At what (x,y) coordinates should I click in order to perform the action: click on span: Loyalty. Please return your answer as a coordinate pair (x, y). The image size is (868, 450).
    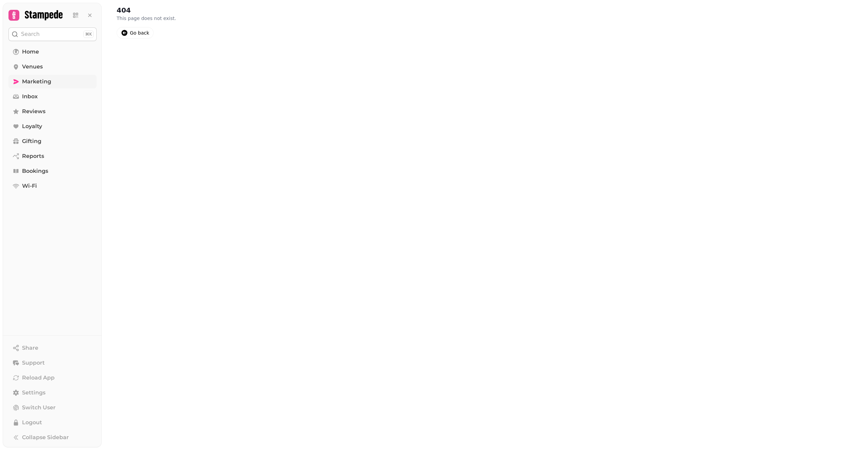
    Looking at the image, I should click on (32, 126).